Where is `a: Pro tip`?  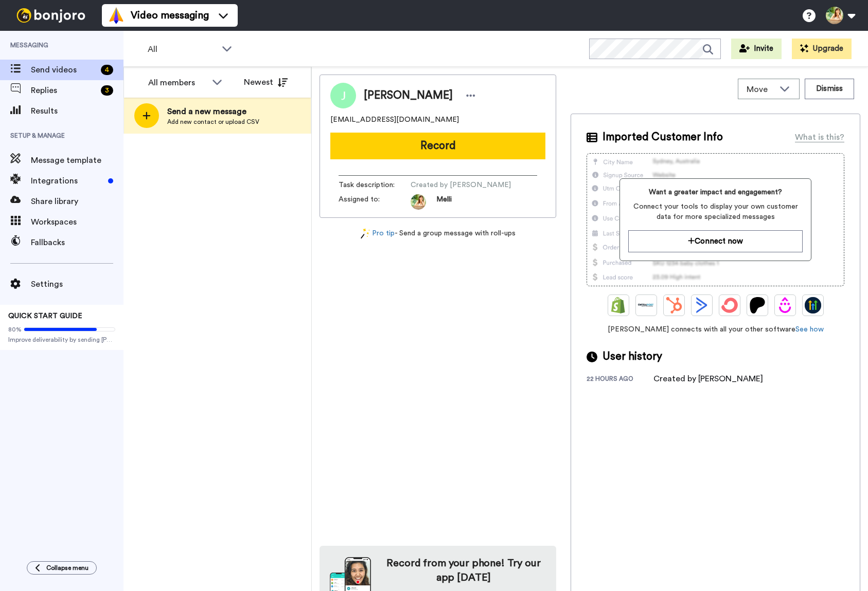
a: Pro tip is located at coordinates (377, 233).